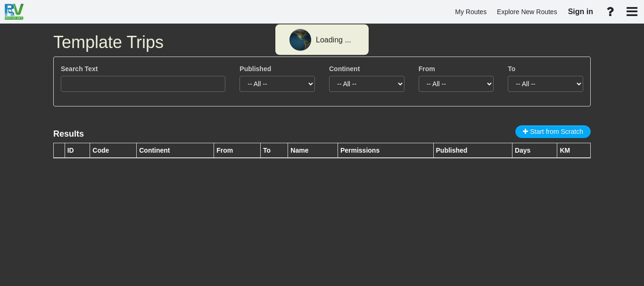 The width and height of the screenshot is (644, 286). Describe the element at coordinates (527, 12) in the screenshot. I see `a: Explore New Routes` at that location.